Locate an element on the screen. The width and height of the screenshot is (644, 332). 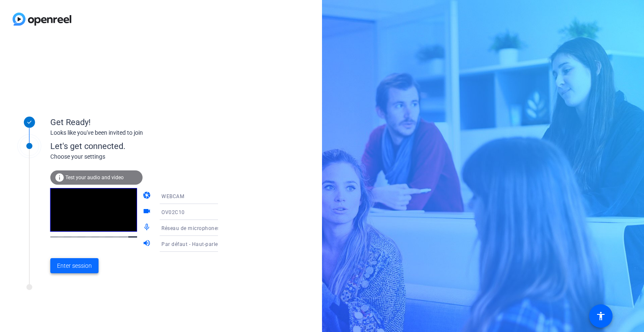
span: Réseau de microphones (Realtek(R) Audio) is located at coordinates (213, 228).